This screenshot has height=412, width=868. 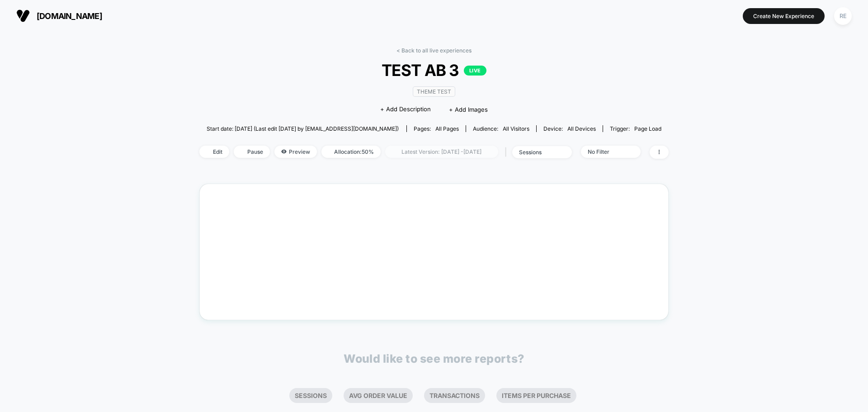 I want to click on span: Device:, so click(x=569, y=128).